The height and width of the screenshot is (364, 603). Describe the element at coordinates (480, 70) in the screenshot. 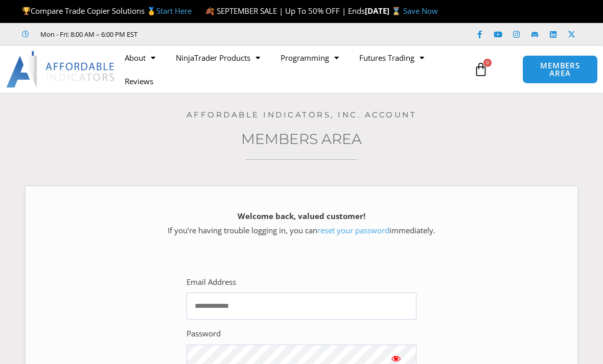

I see `a: 0` at that location.